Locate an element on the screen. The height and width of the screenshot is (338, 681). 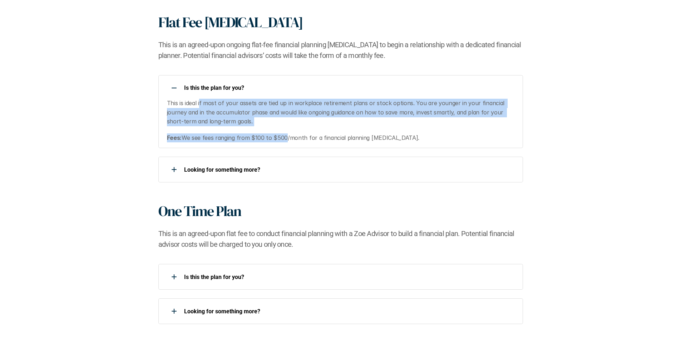
strong: Fees: is located at coordinates (174, 138).